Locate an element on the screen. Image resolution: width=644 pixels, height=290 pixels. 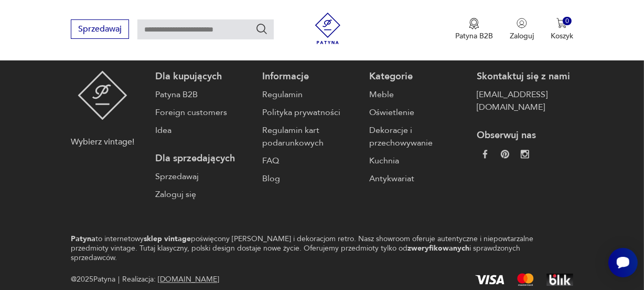
img: Mastercard is located at coordinates (525, 280).